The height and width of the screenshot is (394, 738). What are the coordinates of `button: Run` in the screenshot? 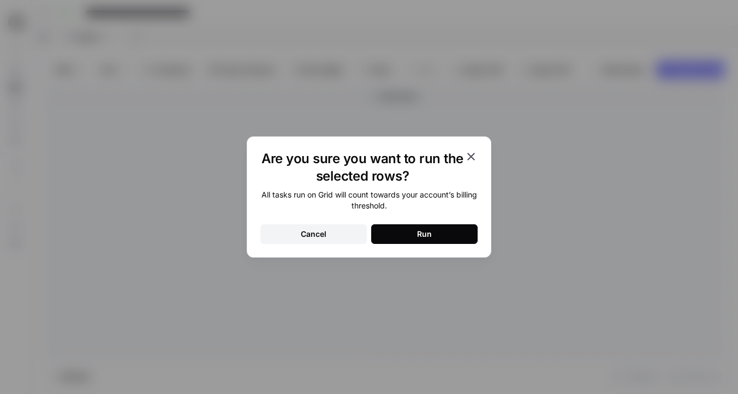 It's located at (424, 234).